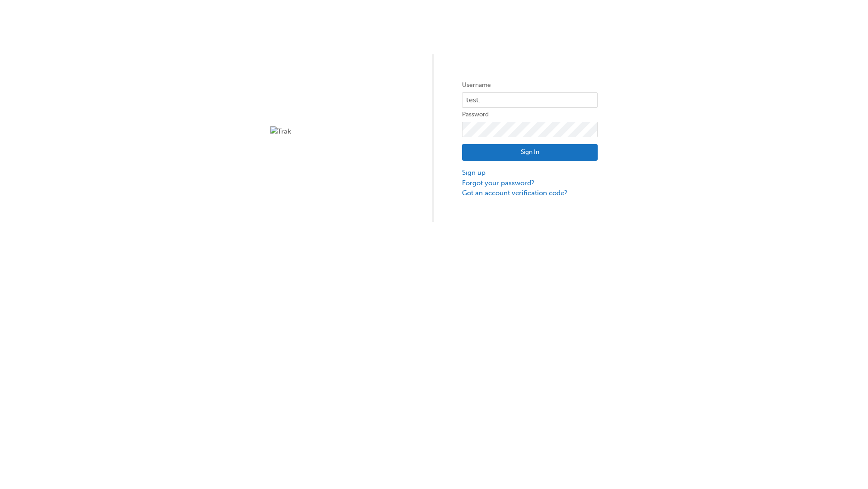  What do you see at coordinates (338, 132) in the screenshot?
I see `img: Trak` at bounding box center [338, 132].